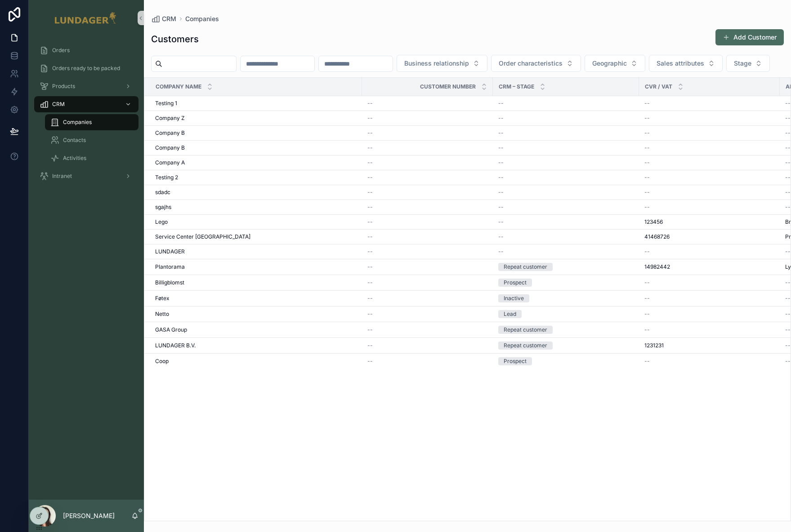 The image size is (791, 532). I want to click on span: Company A, so click(170, 163).